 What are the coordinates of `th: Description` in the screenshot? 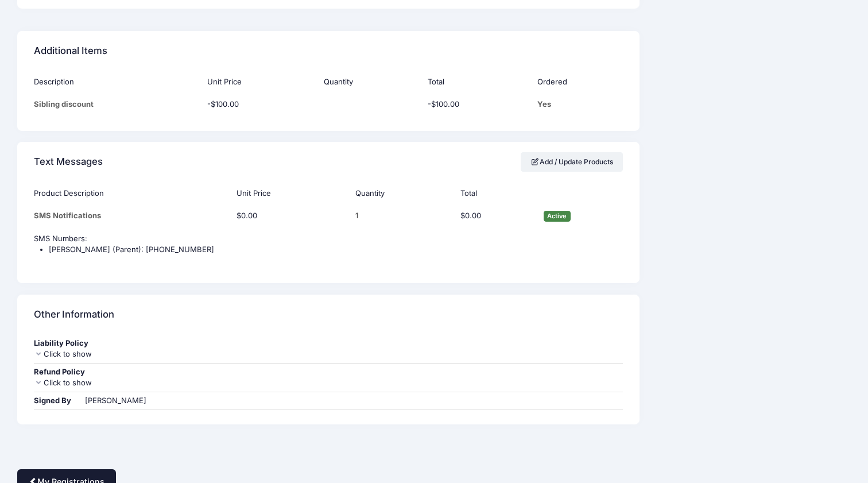 It's located at (118, 82).